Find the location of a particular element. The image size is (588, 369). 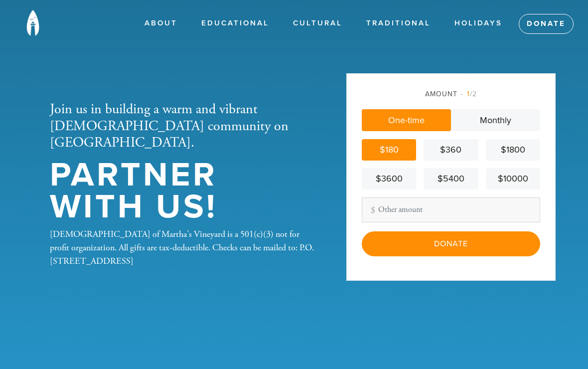

div: $360 is located at coordinates (450, 149).